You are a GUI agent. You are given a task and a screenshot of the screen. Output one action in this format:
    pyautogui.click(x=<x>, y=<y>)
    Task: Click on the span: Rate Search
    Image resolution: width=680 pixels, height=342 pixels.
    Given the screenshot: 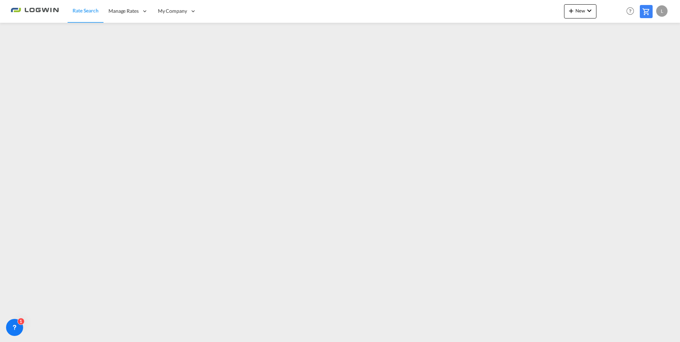 What is the action you would take?
    pyautogui.click(x=85, y=10)
    